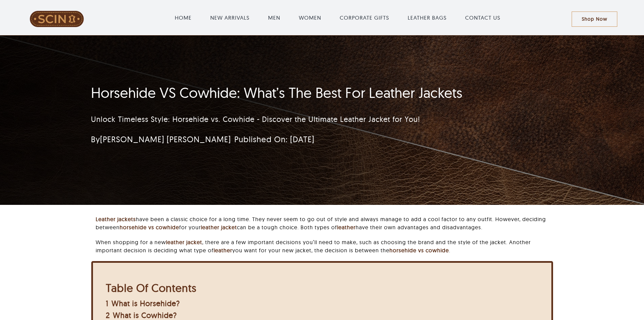  I want to click on a: LEATHER BAGS, so click(427, 18).